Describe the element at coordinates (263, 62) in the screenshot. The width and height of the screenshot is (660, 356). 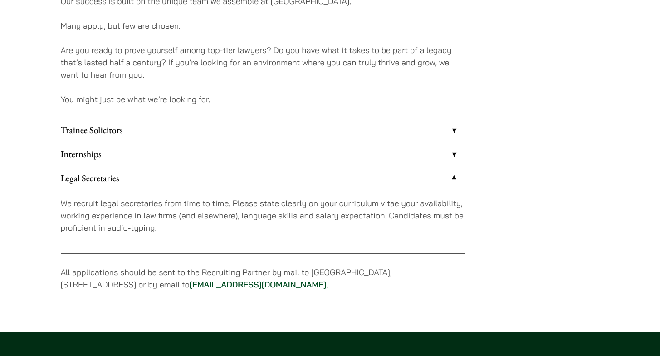
I see `p: Are you ready to prove yourself among top-tier lawyers? Do you have what it takes to be part of a...` at that location.